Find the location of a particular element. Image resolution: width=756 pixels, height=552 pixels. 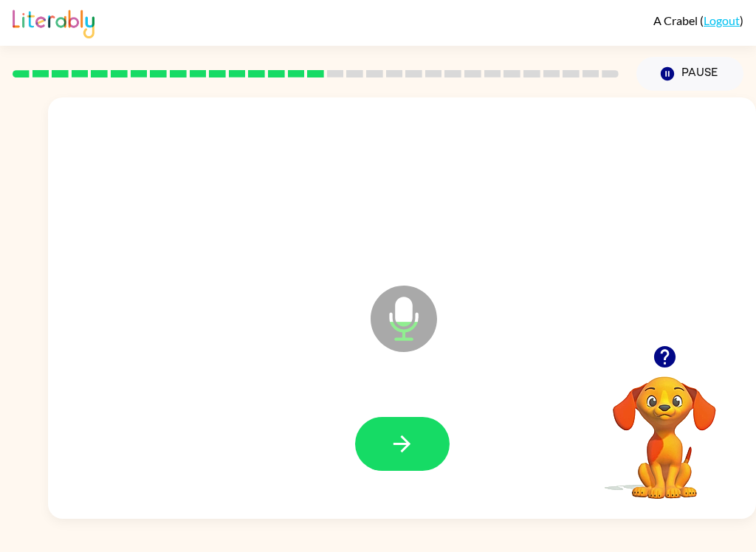

span: A Crabel is located at coordinates (676, 20).